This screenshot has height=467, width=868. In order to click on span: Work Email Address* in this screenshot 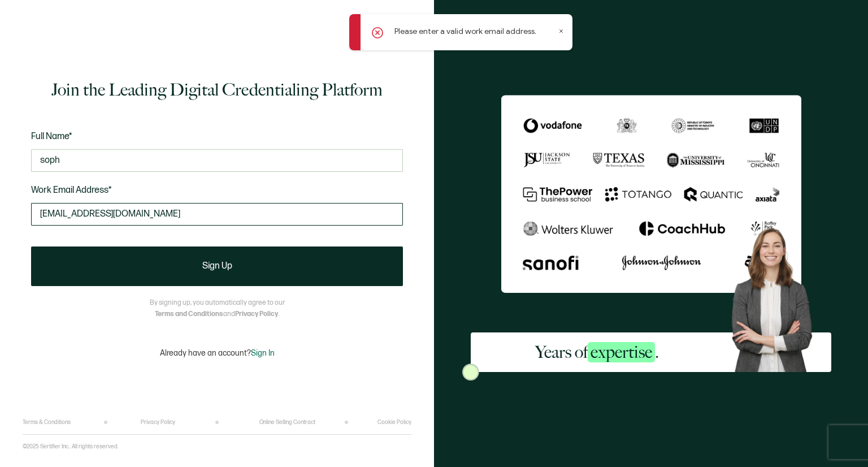, I will do `click(71, 190)`.